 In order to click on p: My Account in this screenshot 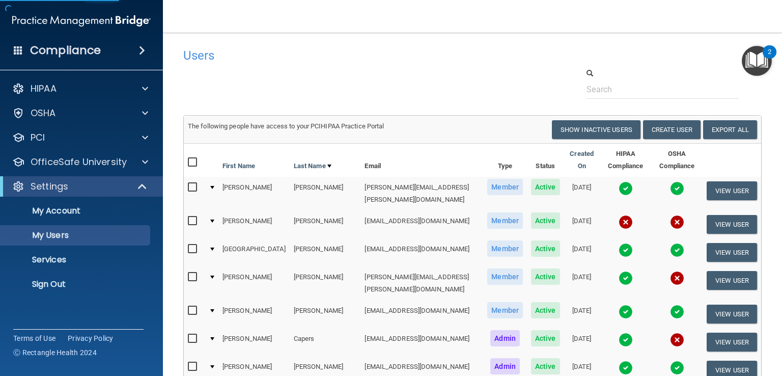, I will do `click(76, 211)`.